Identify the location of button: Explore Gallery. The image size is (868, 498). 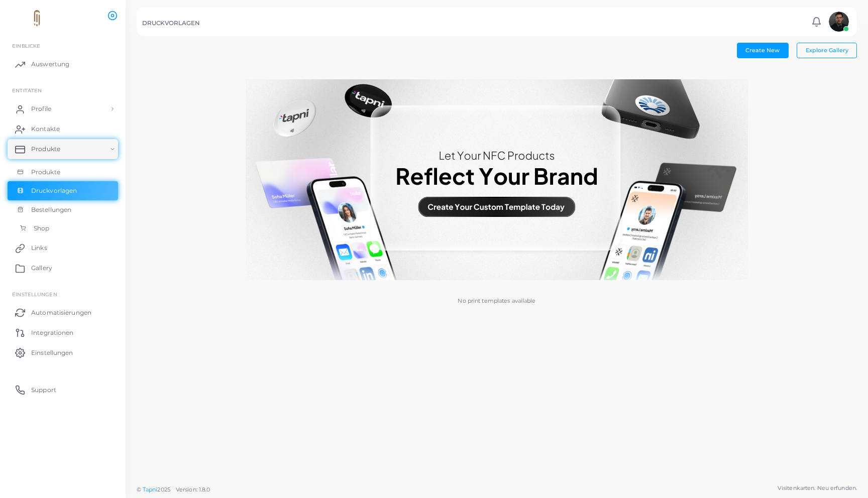
(826, 50).